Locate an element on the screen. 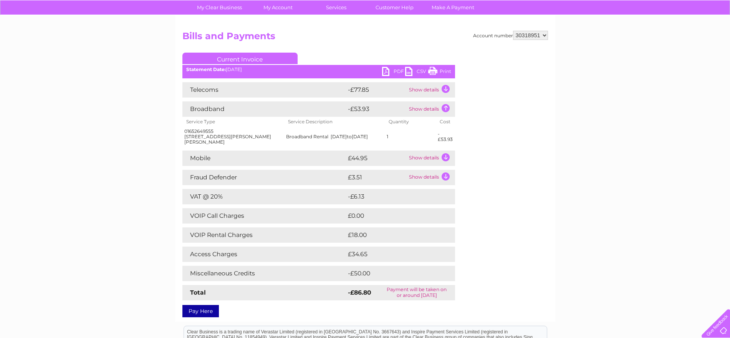 The height and width of the screenshot is (338, 730). td: VOIP Call Charges is located at coordinates (264, 216).